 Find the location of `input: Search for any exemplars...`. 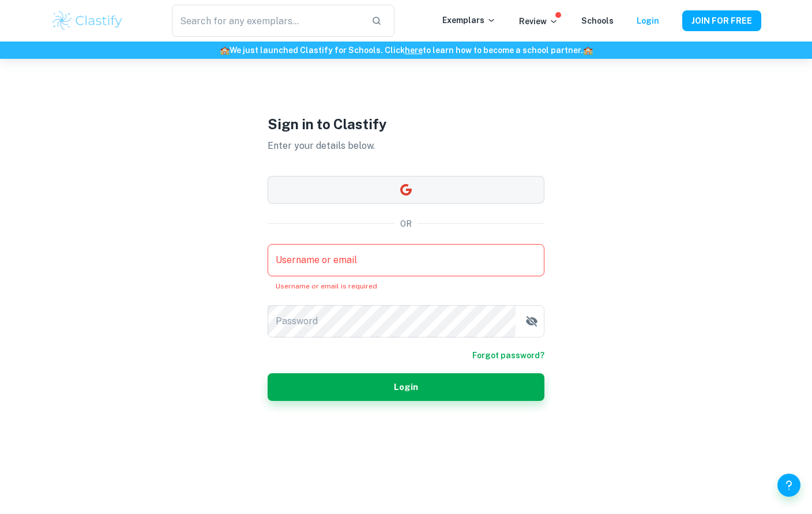

input: Search for any exemplars... is located at coordinates (267, 21).